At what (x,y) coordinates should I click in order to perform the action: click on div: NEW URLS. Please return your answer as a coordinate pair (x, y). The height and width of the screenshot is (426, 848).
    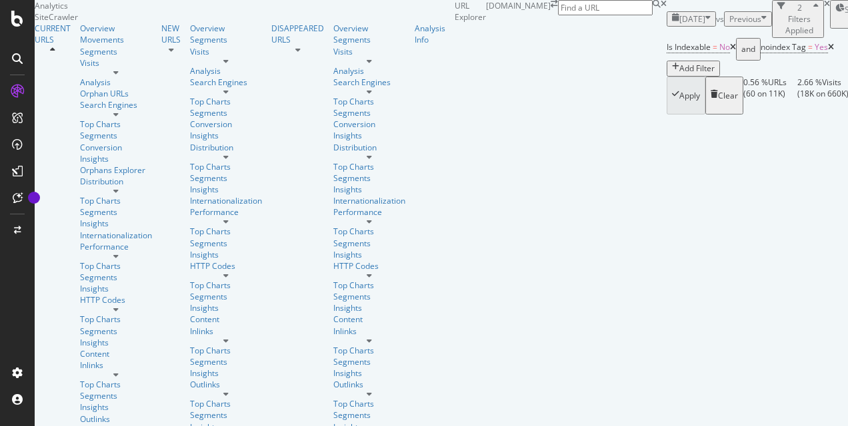
    Looking at the image, I should click on (171, 34).